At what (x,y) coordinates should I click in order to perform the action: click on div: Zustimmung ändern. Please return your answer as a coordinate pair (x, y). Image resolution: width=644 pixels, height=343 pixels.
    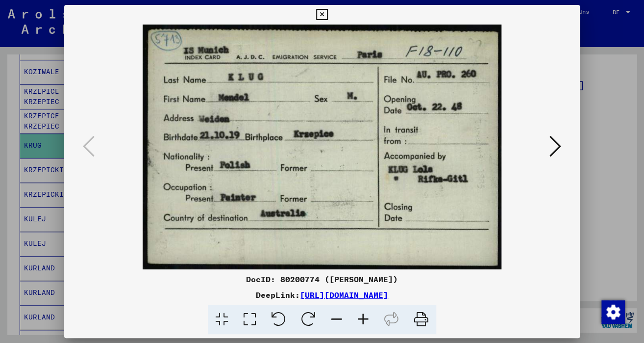
    Looking at the image, I should click on (613, 311).